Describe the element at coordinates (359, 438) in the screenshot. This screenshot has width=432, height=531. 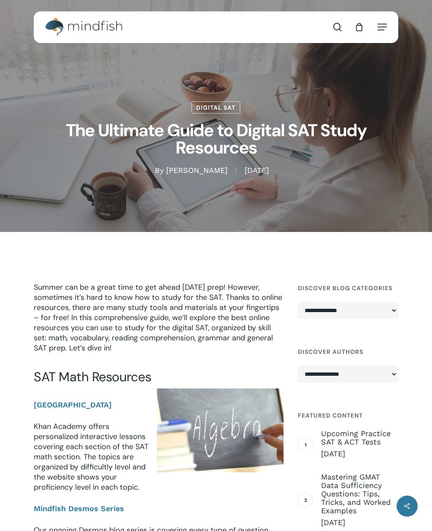
I see `span: Upcoming Practice SAT & ACT Tests` at that location.